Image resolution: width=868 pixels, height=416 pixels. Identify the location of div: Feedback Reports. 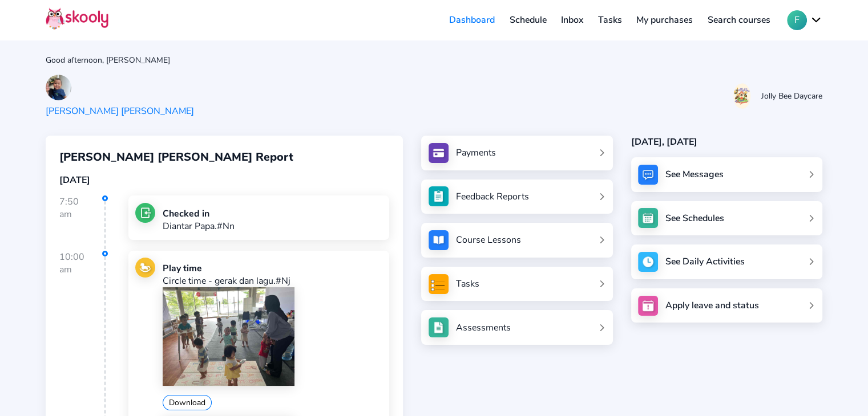
(493, 197).